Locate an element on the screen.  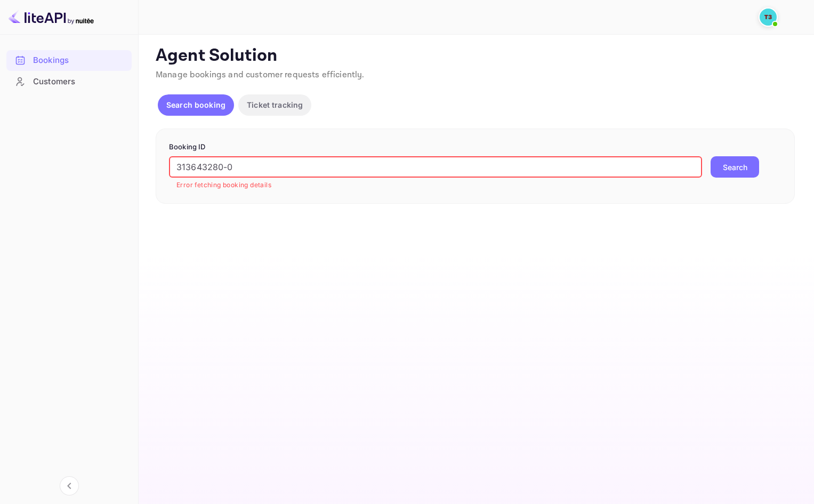
img: Traveloka 3PS03 is located at coordinates (768, 17).